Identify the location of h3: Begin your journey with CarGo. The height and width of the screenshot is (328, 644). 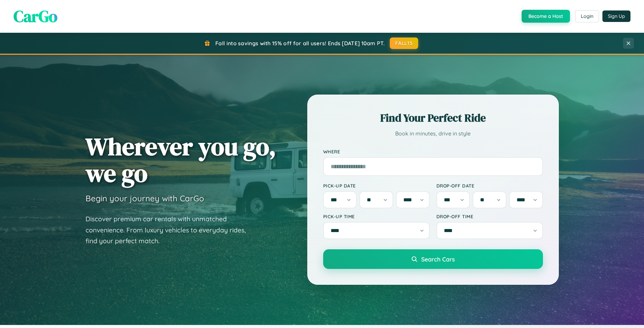
(145, 198).